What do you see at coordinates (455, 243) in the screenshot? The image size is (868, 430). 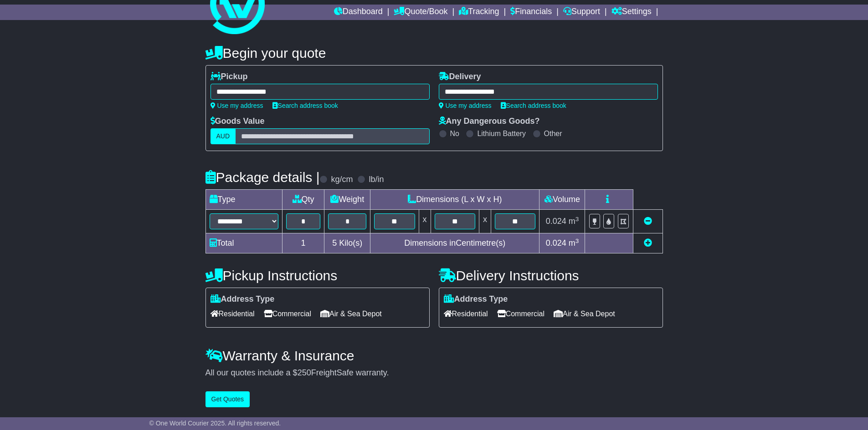 I see `td: Dimensions in Centimetre(s)` at bounding box center [455, 243].